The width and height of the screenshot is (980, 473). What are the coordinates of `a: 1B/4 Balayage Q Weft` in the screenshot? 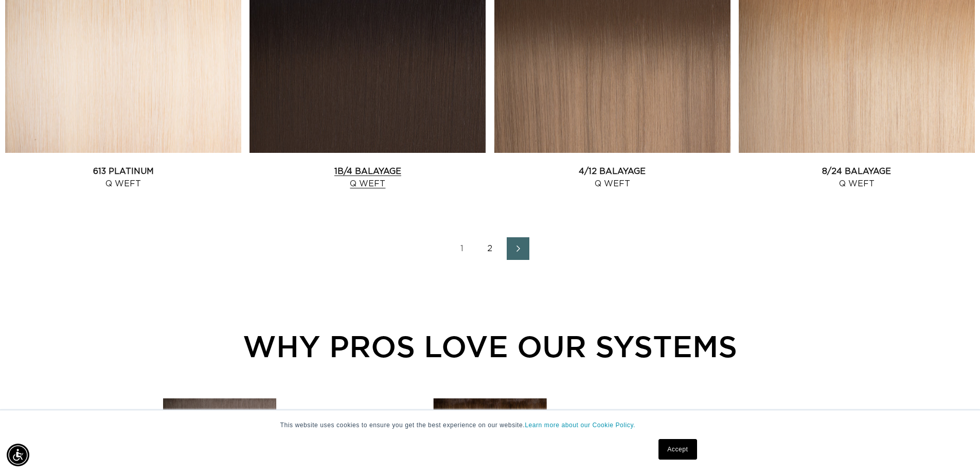 It's located at (367, 177).